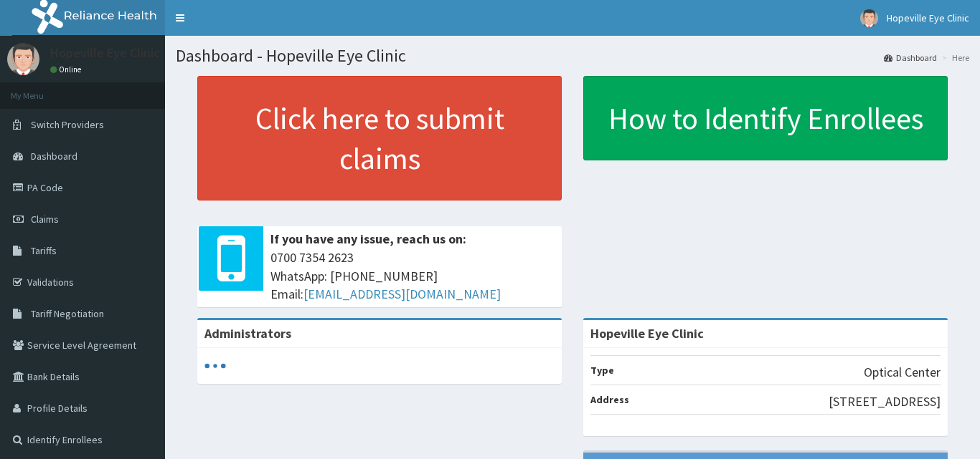 The image size is (980, 459). I want to click on p: Hopeville Eye Clinic, so click(105, 53).